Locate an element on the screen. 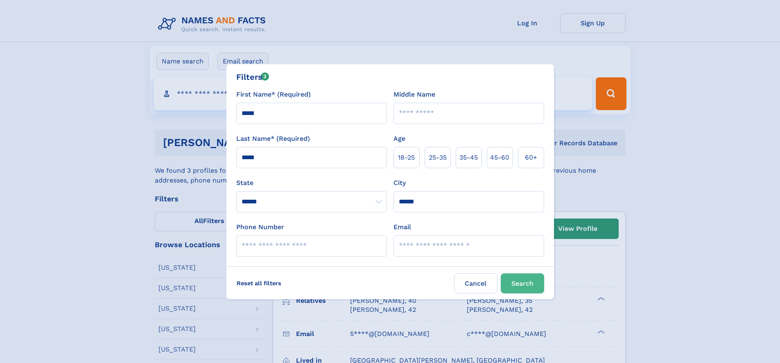 The height and width of the screenshot is (363, 780). span: 35‑45 is located at coordinates (468, 158).